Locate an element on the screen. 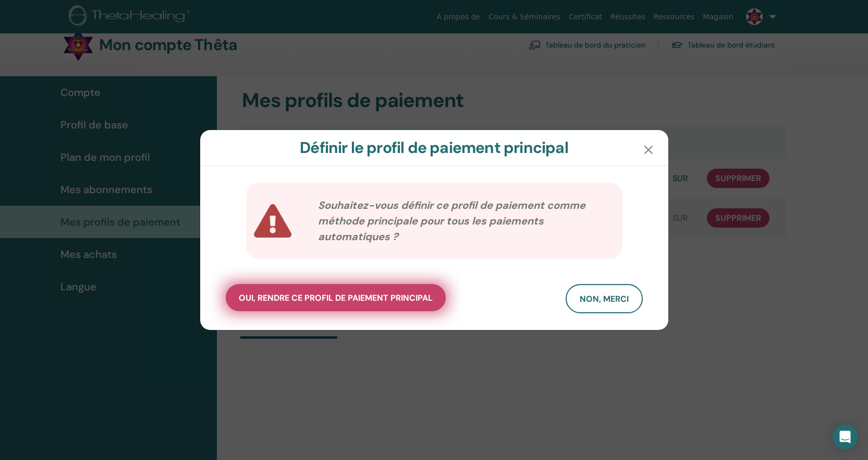 This screenshot has width=868, height=460. div: Open Intercom Messenger is located at coordinates (846, 437).